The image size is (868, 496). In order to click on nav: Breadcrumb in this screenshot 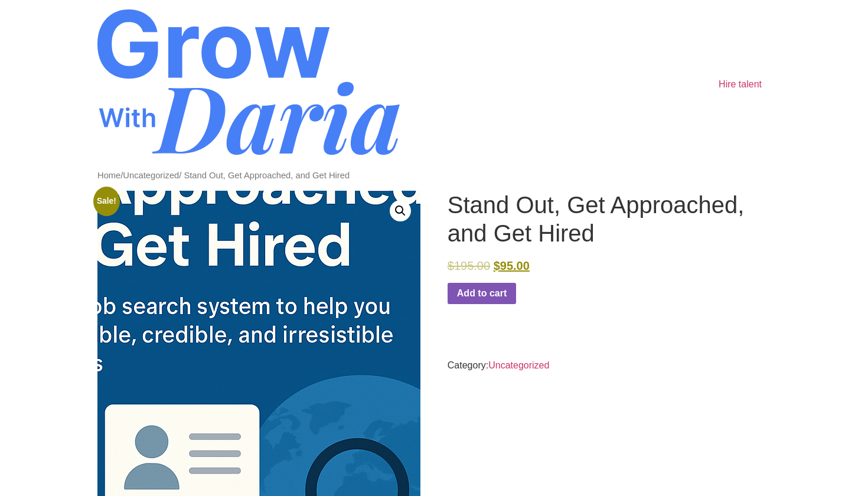, I will do `click(434, 175)`.